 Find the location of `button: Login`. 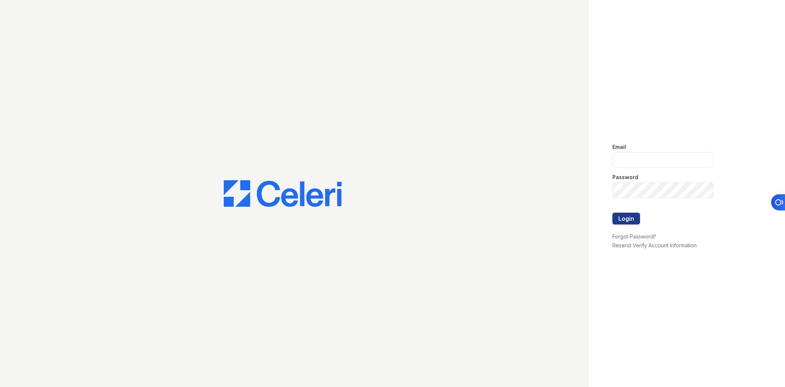

button: Login is located at coordinates (626, 218).